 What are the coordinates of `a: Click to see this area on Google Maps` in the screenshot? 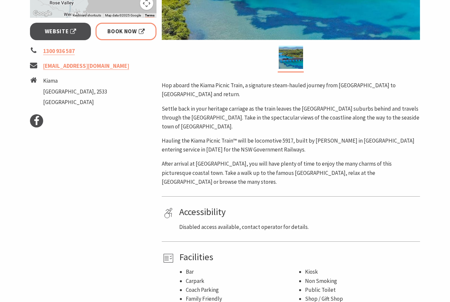 It's located at (42, 14).